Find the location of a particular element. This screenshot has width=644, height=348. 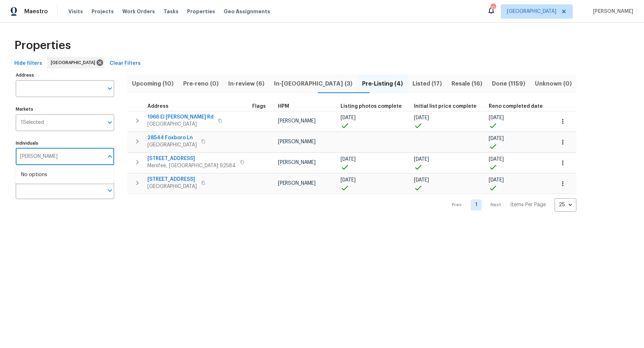

span: Unknown (0) is located at coordinates (554, 84).